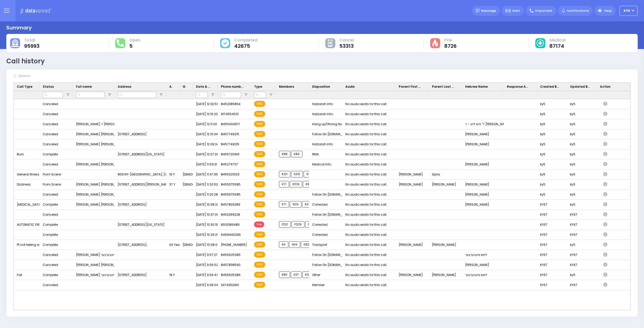 The image size is (644, 328). I want to click on div: Medical Info, so click(326, 164).